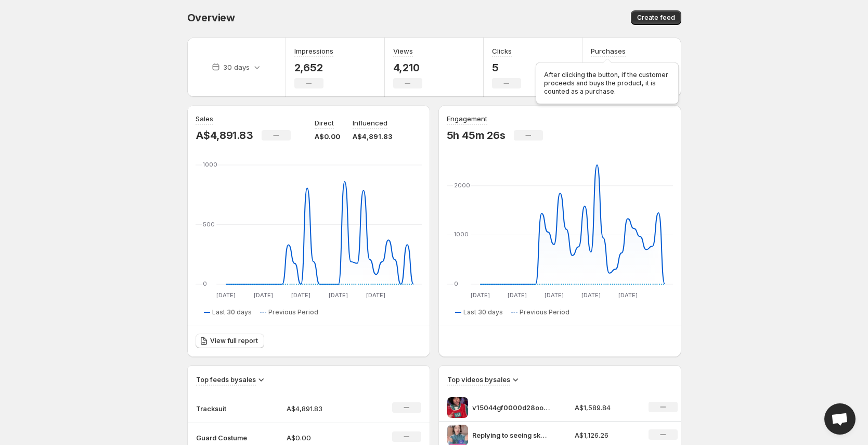 This screenshot has height=445, width=868. I want to click on p: Direct, so click(324, 123).